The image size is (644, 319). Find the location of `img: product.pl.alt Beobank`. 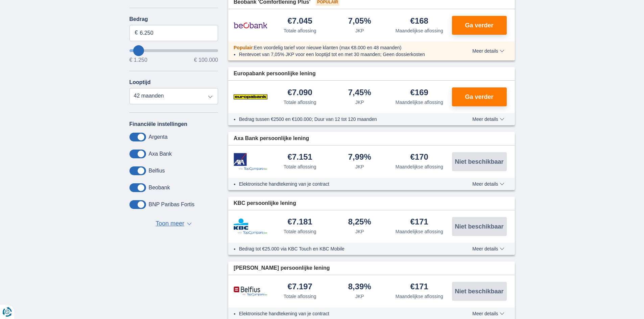

img: product.pl.alt Beobank is located at coordinates (250, 26).